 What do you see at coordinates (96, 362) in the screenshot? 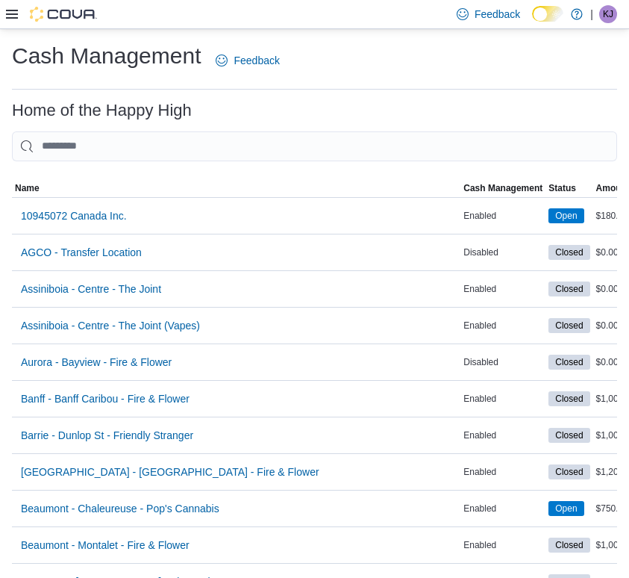
I see `span: Aurora - Bayview - Fire & Flower` at bounding box center [96, 362].